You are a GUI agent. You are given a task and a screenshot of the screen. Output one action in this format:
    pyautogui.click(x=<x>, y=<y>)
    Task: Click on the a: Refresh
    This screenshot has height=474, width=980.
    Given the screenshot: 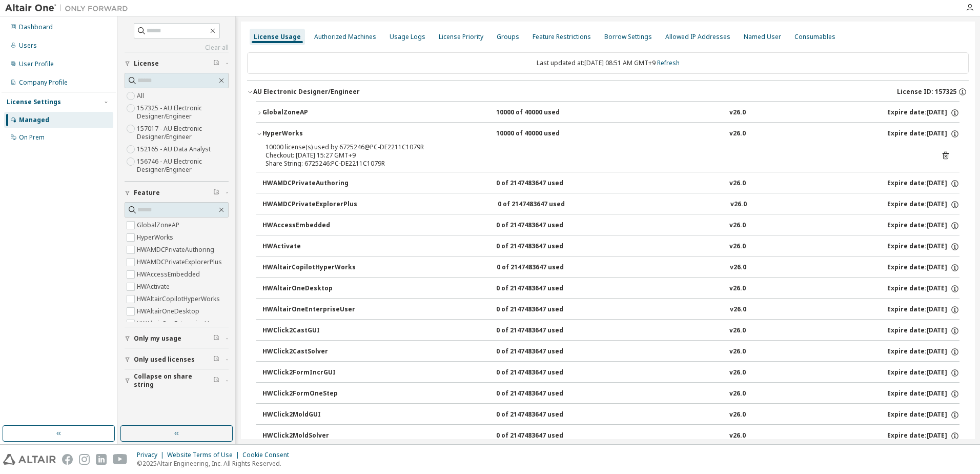 What is the action you would take?
    pyautogui.click(x=669, y=62)
    